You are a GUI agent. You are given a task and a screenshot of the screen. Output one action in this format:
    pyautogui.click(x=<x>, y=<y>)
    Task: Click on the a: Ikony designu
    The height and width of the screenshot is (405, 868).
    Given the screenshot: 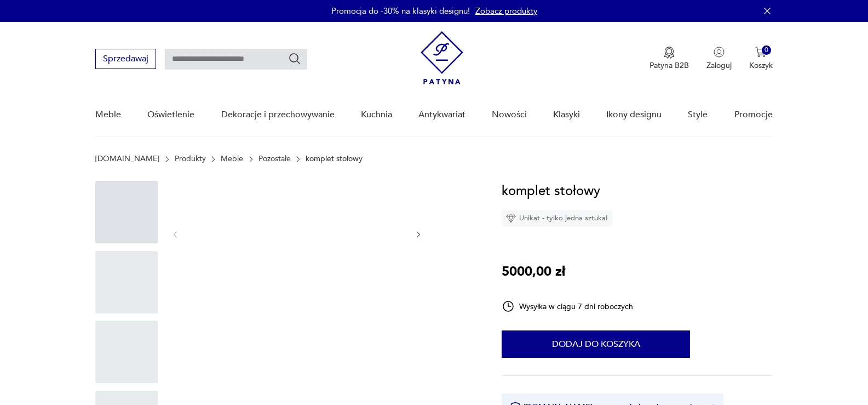 What is the action you would take?
    pyautogui.click(x=634, y=114)
    